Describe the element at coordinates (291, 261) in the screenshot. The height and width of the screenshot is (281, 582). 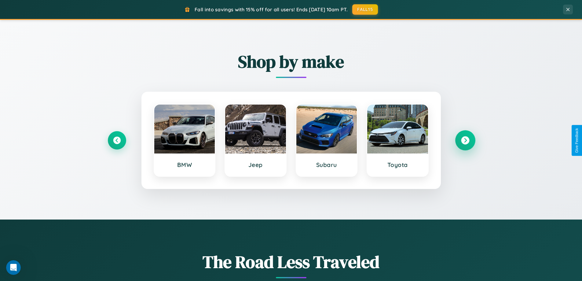
I see `h1: The Road Less Traveled` at that location.